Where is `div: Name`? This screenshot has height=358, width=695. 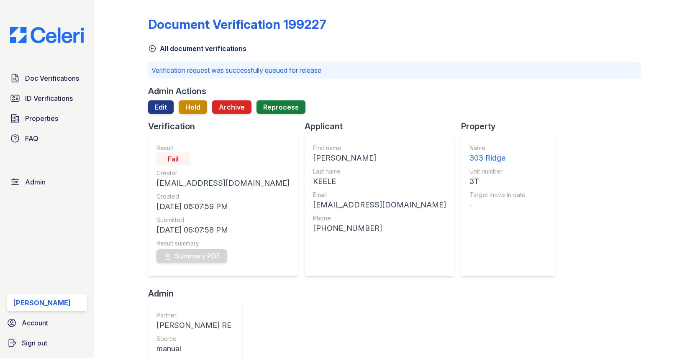 div: Name is located at coordinates (498, 148).